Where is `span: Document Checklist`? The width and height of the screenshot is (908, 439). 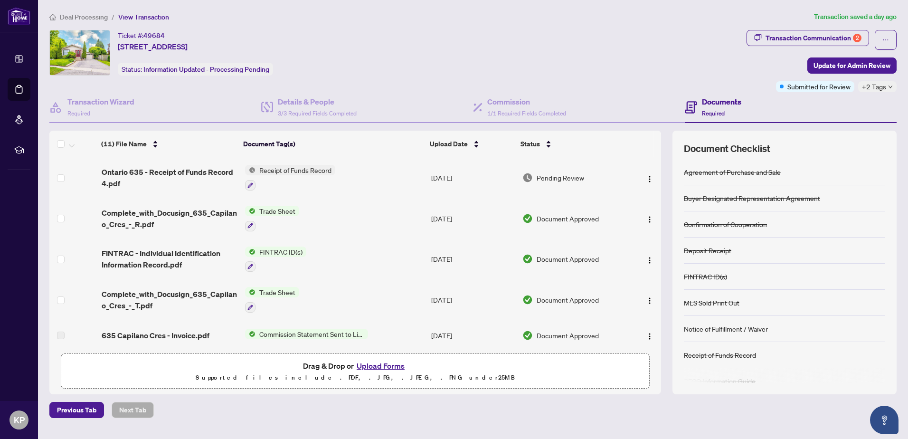
span: Document Checklist is located at coordinates (727, 149).